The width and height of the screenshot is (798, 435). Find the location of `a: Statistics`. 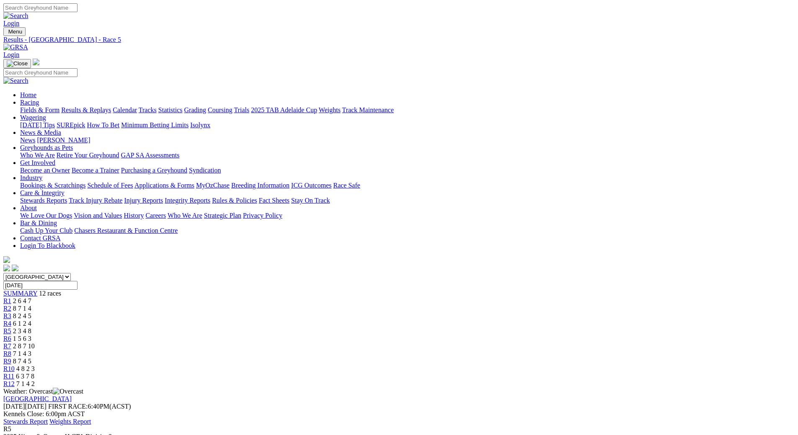

a: Statistics is located at coordinates (170, 110).